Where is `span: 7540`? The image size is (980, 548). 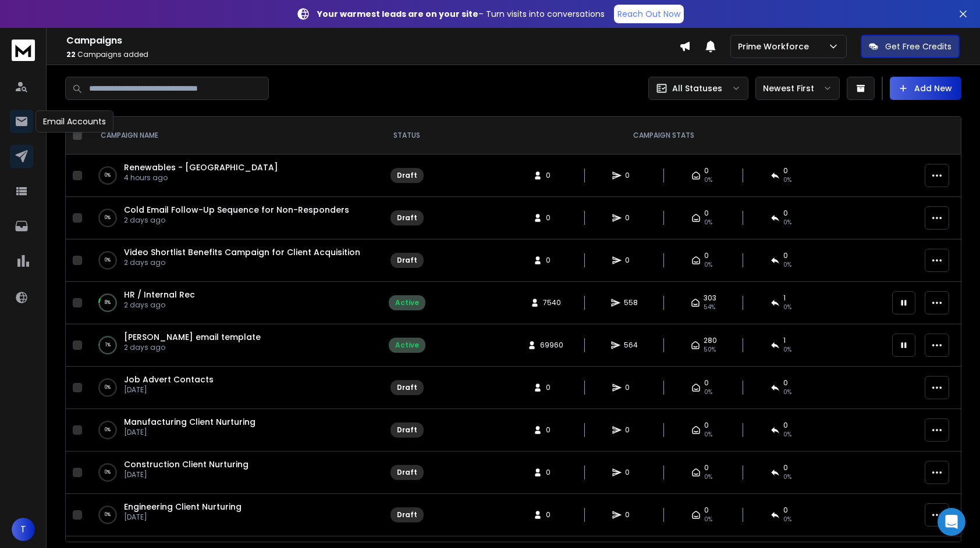
span: 7540 is located at coordinates (552, 303).